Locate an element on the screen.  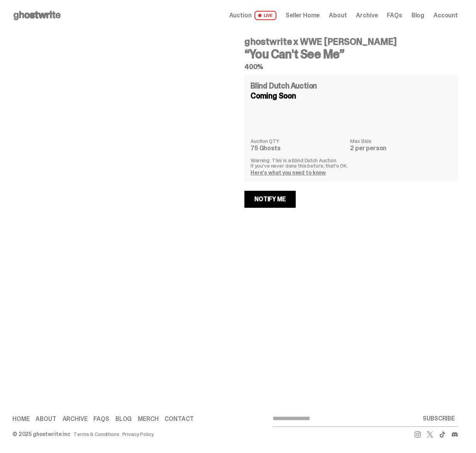
a: Notify Me is located at coordinates (270, 199).